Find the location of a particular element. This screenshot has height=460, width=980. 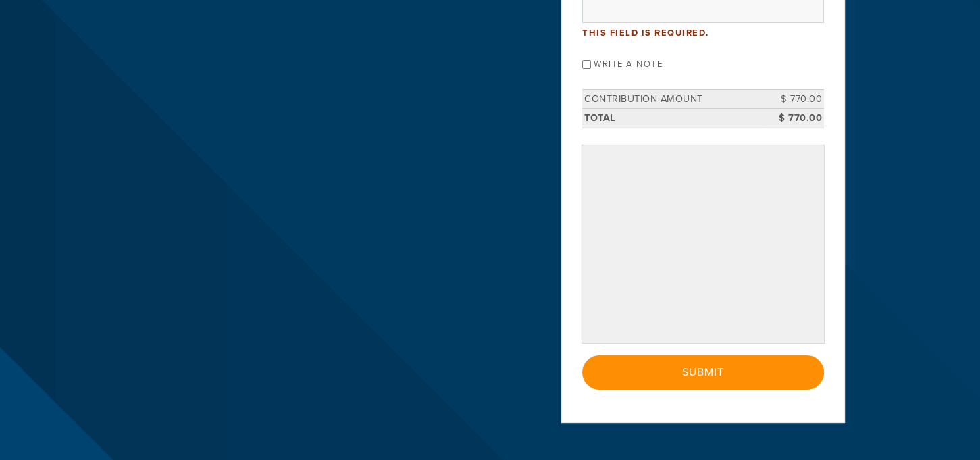

label: This field is required. is located at coordinates (646, 33).